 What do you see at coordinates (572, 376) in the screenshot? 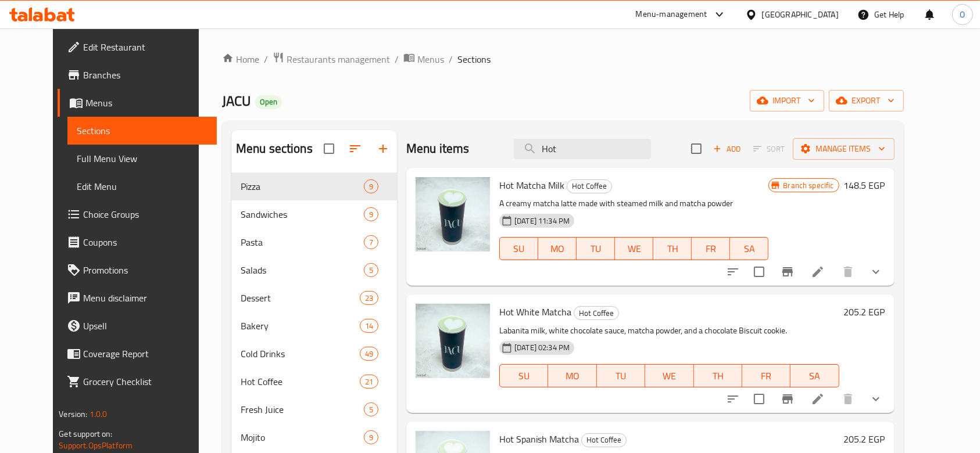
I see `span: MO` at bounding box center [572, 376].